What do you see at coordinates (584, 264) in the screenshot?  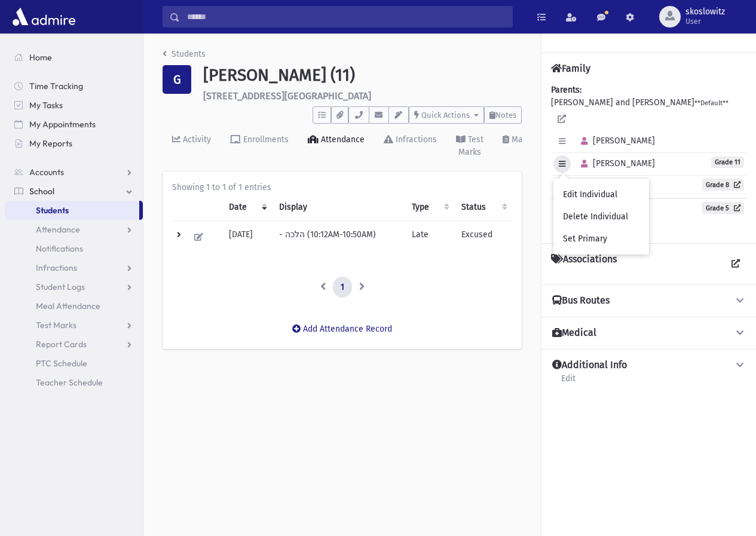 I see `h4: Associations` at bounding box center [584, 264].